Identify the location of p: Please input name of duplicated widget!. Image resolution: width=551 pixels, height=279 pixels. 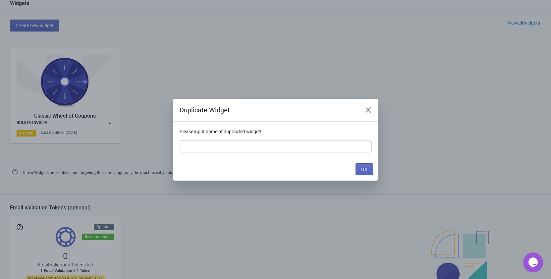
(276, 132).